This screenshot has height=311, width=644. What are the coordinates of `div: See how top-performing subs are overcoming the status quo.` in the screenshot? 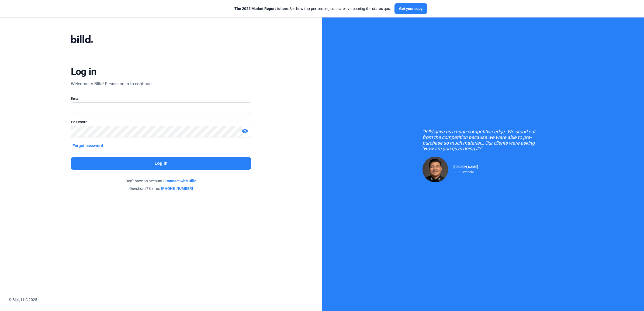 It's located at (313, 9).